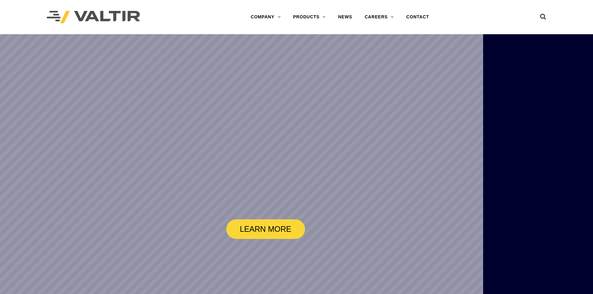 This screenshot has height=294, width=593. What do you see at coordinates (418, 17) in the screenshot?
I see `a: CONTACT` at bounding box center [418, 17].